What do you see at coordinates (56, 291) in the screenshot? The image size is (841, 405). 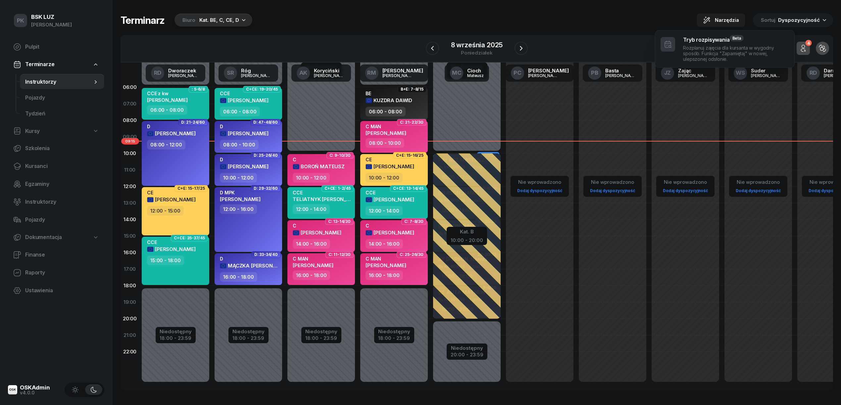 I see `a: Ustawienia` at bounding box center [56, 291].